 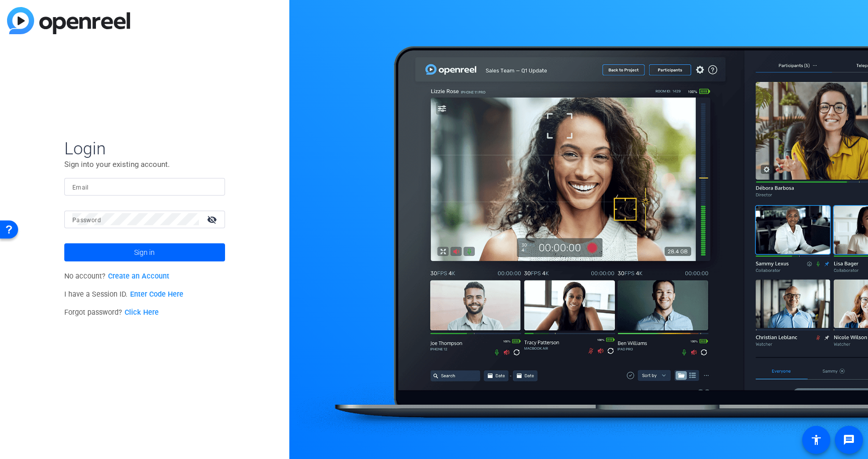 What do you see at coordinates (111, 312) in the screenshot?
I see `span: Forgot password?` at bounding box center [111, 312].